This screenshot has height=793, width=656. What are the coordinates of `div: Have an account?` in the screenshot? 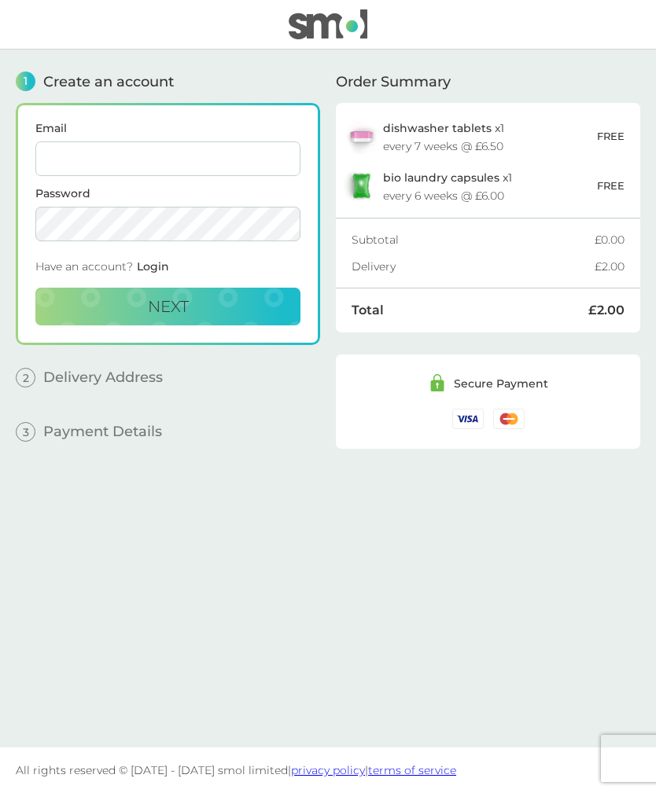 It's located at (167, 270).